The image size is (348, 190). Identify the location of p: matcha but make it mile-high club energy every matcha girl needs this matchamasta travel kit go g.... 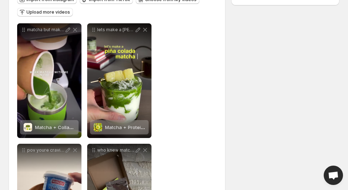
(46, 30).